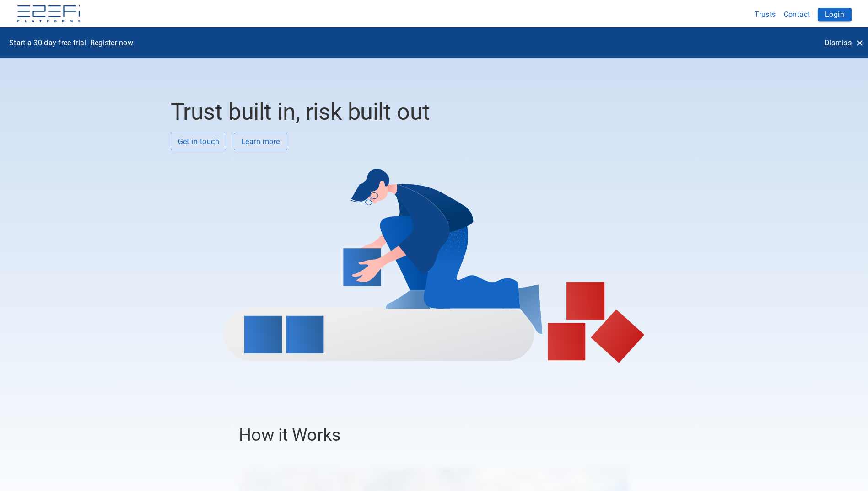 This screenshot has height=491, width=868. I want to click on p: Dismiss, so click(838, 42).